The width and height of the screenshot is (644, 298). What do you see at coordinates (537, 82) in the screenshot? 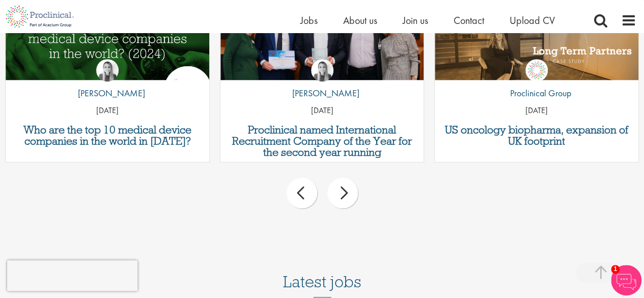
I see `a: Proclinical Group Proclinical Group` at bounding box center [537, 82].